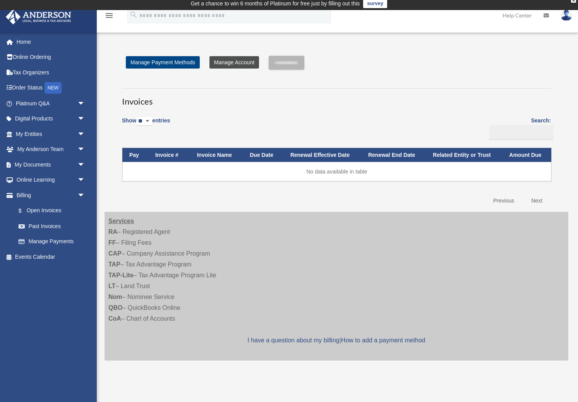 This screenshot has width=578, height=402. I want to click on strong: Nom, so click(115, 296).